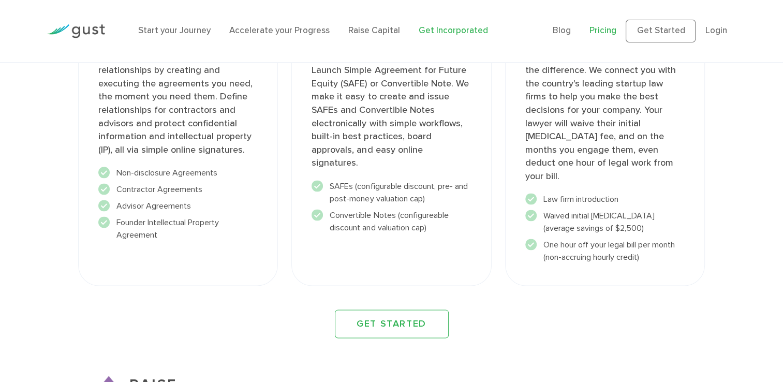 The width and height of the screenshot is (783, 382). I want to click on li: Advisor Agreements, so click(178, 206).